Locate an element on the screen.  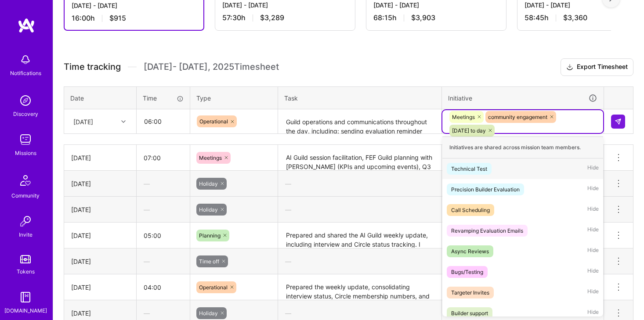
th: Task is located at coordinates (360, 98).